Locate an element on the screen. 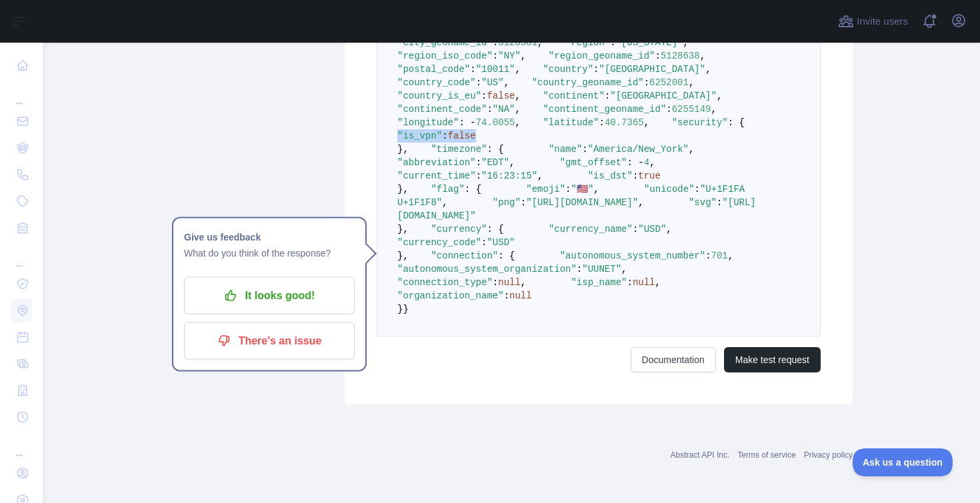 Image resolution: width=980 pixels, height=503 pixels. span: "autonomous_system_number" is located at coordinates (633, 256).